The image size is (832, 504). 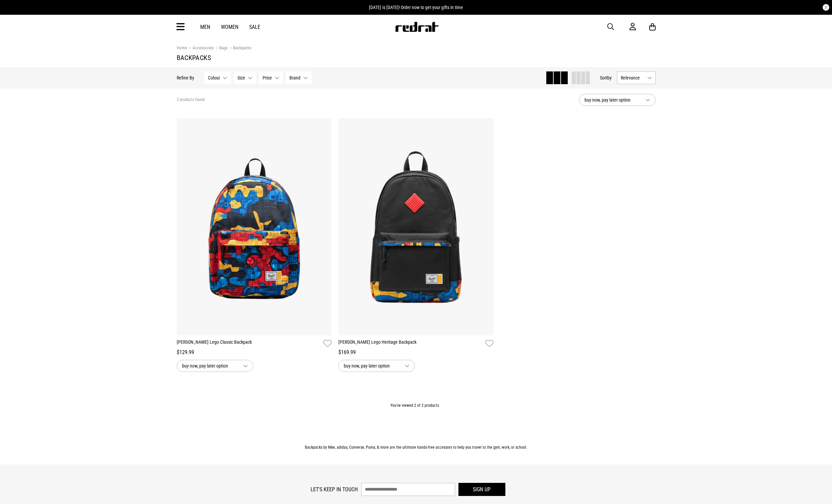 What do you see at coordinates (416, 447) in the screenshot?
I see `p: Backpacks by Nike, adidas, Converse, Puma, & more are the ultimate hands-free accessory to help y...` at bounding box center [416, 447].